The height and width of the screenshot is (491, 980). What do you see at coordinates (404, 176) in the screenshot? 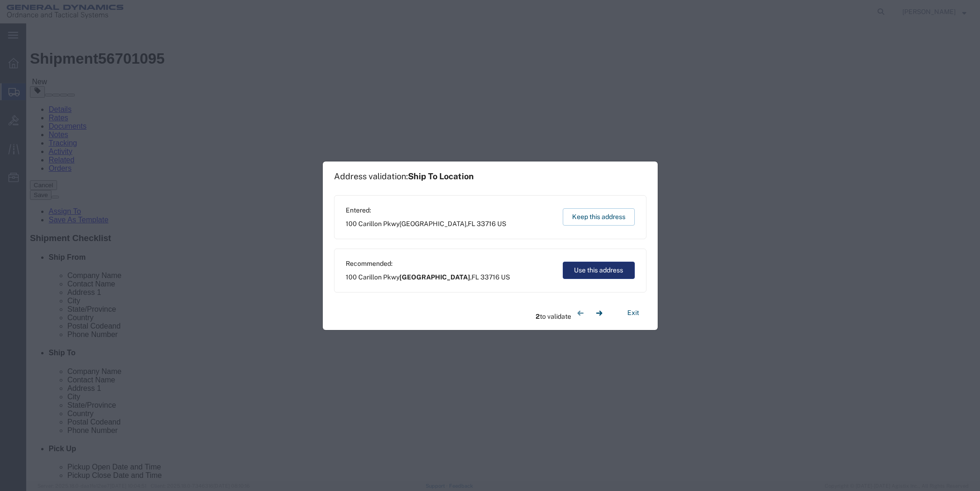
I see `h1: Address validation:` at bounding box center [404, 176].